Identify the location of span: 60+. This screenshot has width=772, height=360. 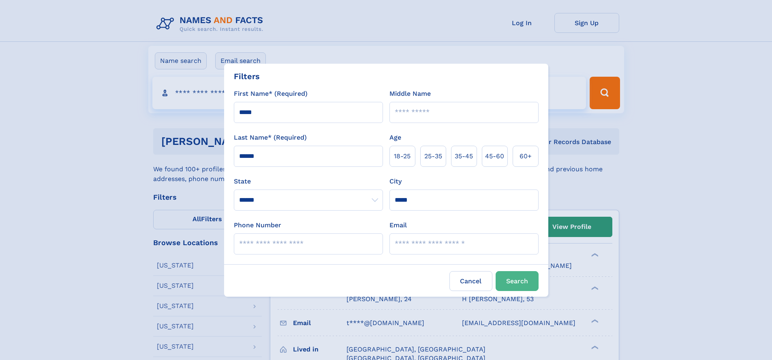
(526, 156).